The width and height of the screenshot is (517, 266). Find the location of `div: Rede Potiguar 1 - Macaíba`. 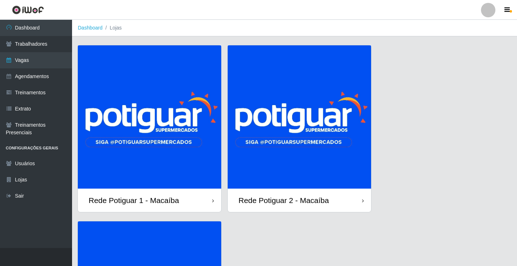

div: Rede Potiguar 1 - Macaíba is located at coordinates (134, 200).